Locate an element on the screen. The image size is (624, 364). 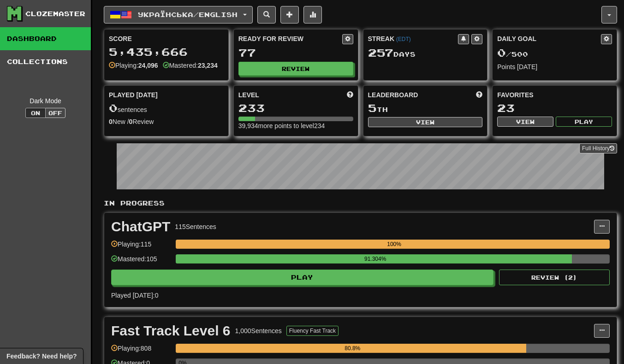
button: More stats is located at coordinates (312, 15).